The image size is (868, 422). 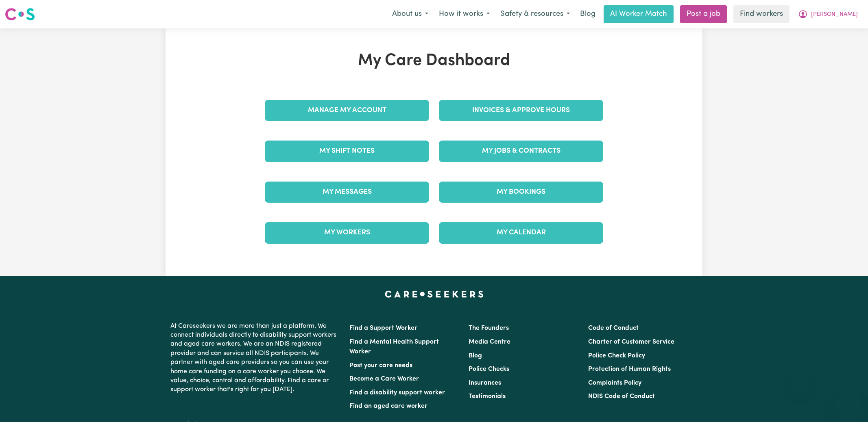 I want to click on a: Complaints Policy, so click(x=615, y=383).